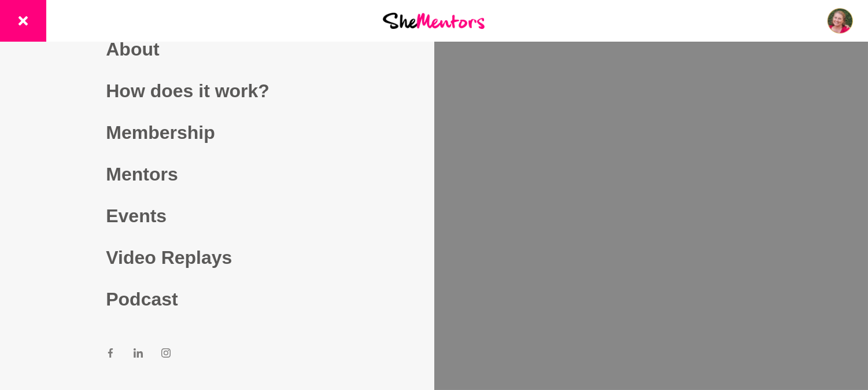  I want to click on a: Mentors, so click(217, 174).